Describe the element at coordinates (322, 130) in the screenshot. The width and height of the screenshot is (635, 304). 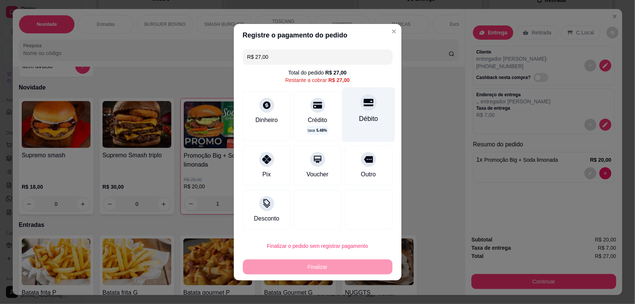
I see `span: 5.48 %` at that location.